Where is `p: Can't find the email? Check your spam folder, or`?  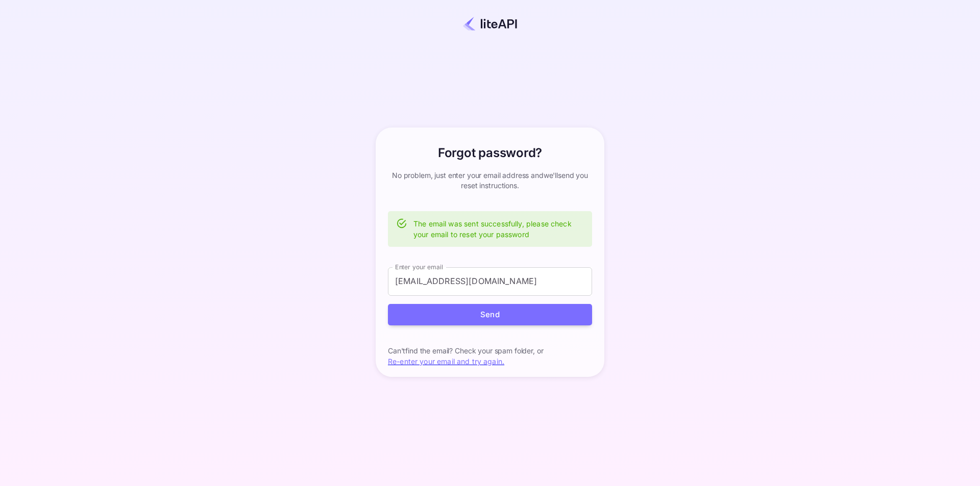 p: Can't find the email? Check your spam folder, or is located at coordinates (490, 351).